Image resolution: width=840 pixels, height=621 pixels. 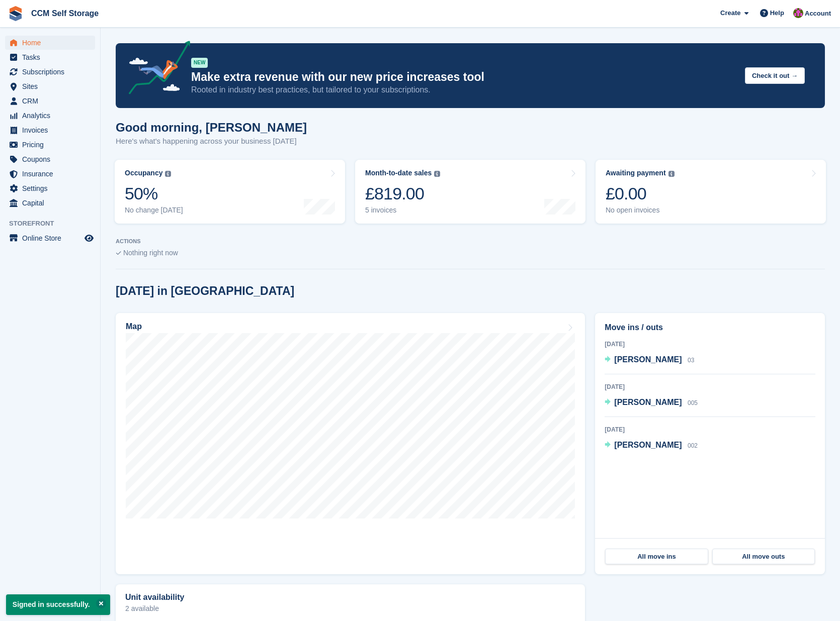 What do you see at coordinates (134, 327) in the screenshot?
I see `h2: Map` at bounding box center [134, 327].